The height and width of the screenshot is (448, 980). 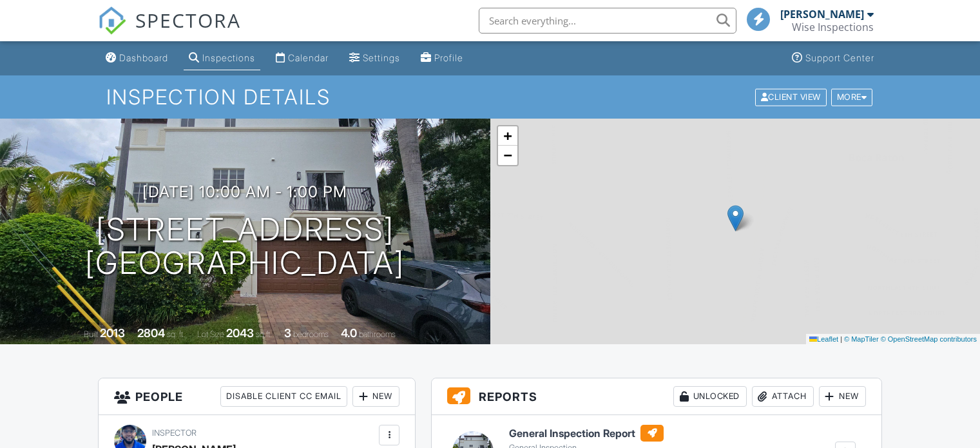 What do you see at coordinates (824, 339) in the screenshot?
I see `a: Leaflet` at bounding box center [824, 339].